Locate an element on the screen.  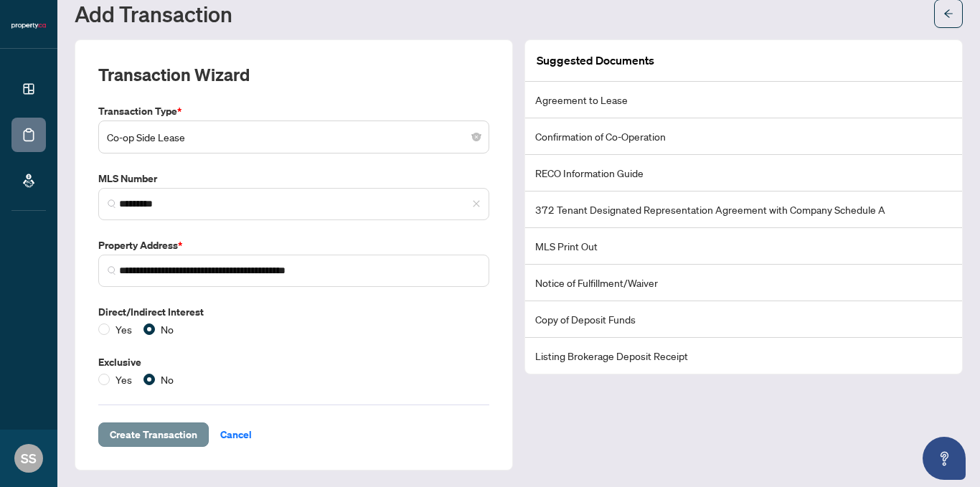
span: close-circle is located at coordinates (476, 137).